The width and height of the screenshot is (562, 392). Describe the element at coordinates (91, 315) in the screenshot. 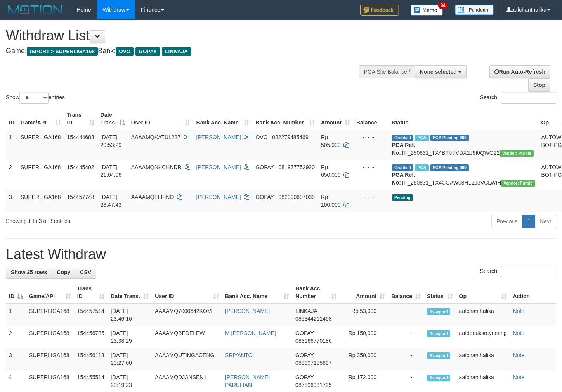

I see `td: 154457514` at that location.